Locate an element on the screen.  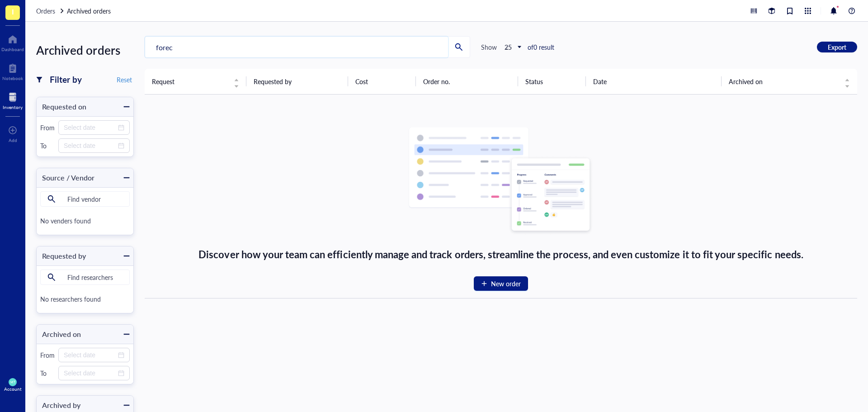
button: Reset is located at coordinates (125, 79).